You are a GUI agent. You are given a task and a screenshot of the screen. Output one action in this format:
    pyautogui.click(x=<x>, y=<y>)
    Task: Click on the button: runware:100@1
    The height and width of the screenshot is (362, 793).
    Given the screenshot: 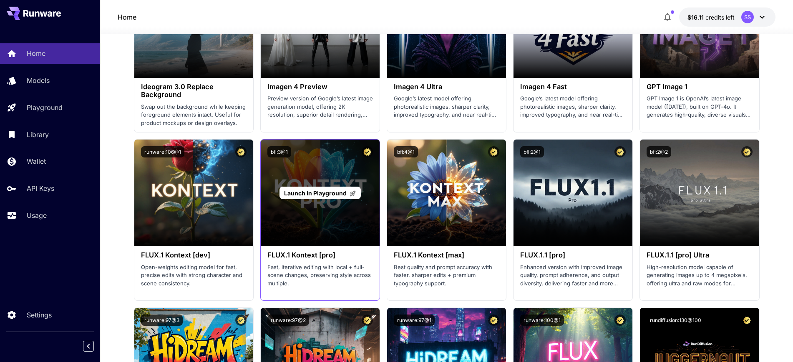 What is the action you would take?
    pyautogui.click(x=542, y=320)
    